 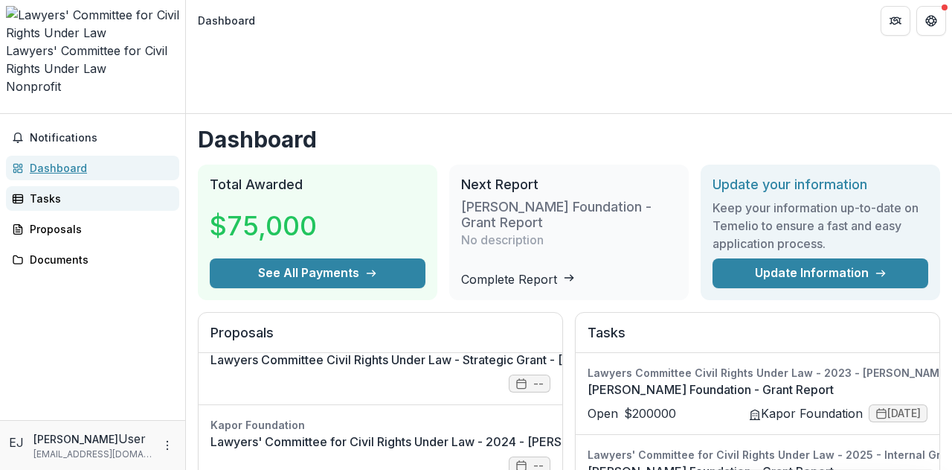 What do you see at coordinates (92, 228) in the screenshot?
I see `a: Proposals` at bounding box center [92, 228].